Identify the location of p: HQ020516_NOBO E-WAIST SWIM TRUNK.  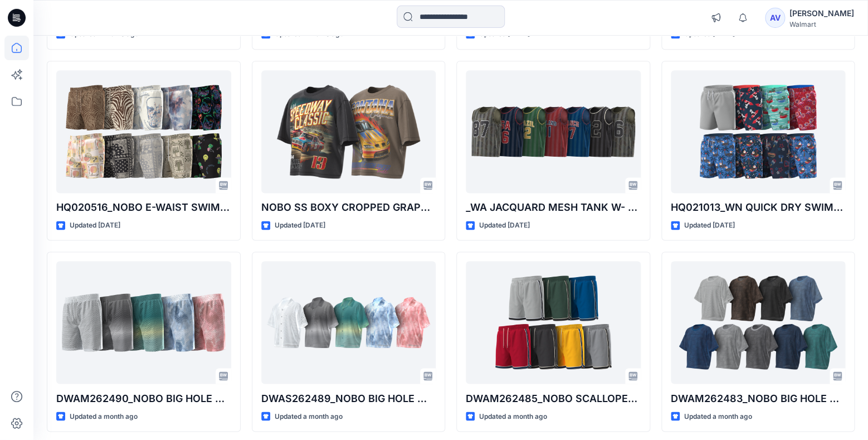
(144, 208).